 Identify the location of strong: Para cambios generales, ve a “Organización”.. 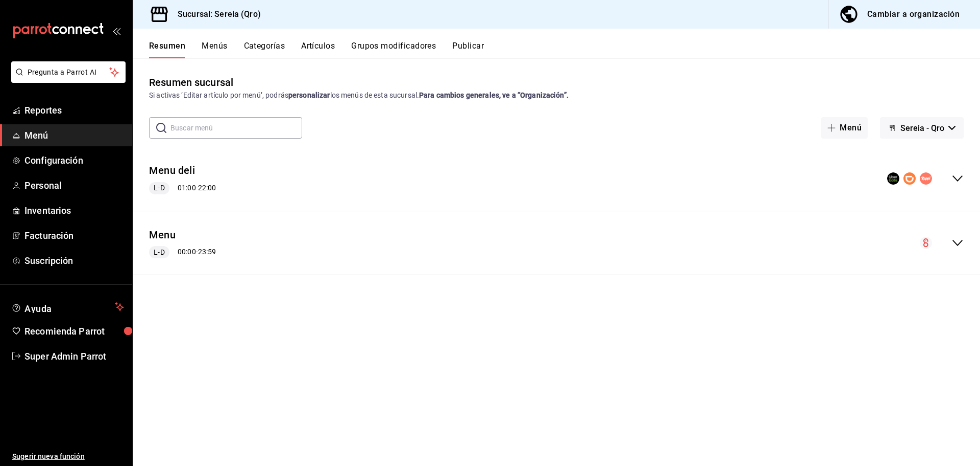
(494, 95).